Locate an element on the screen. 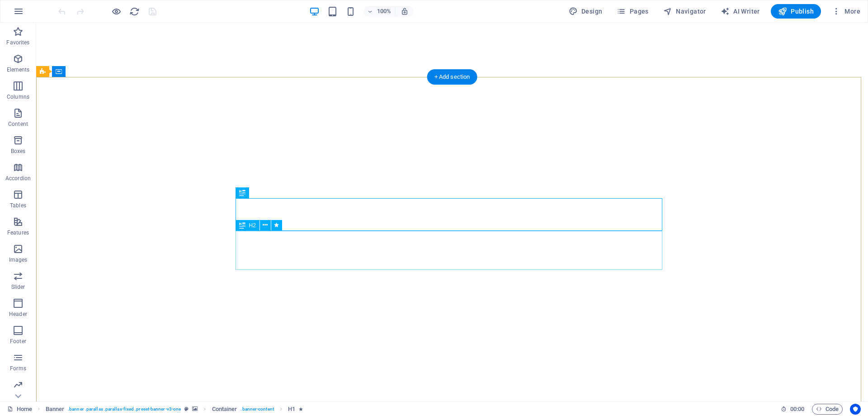 The image size is (868, 416). span: H2 is located at coordinates (252, 225).